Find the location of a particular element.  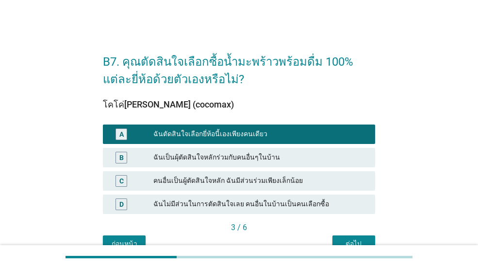

div: ก่อนหน้า is located at coordinates (124, 243).